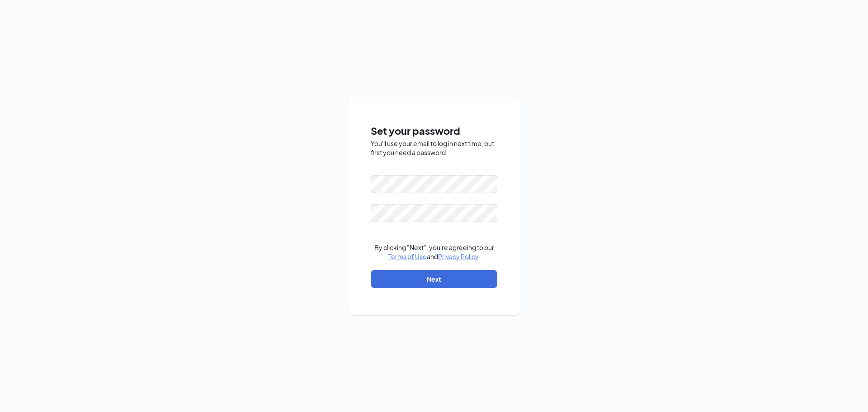  What do you see at coordinates (407, 256) in the screenshot?
I see `a: Terms of Use` at bounding box center [407, 256].